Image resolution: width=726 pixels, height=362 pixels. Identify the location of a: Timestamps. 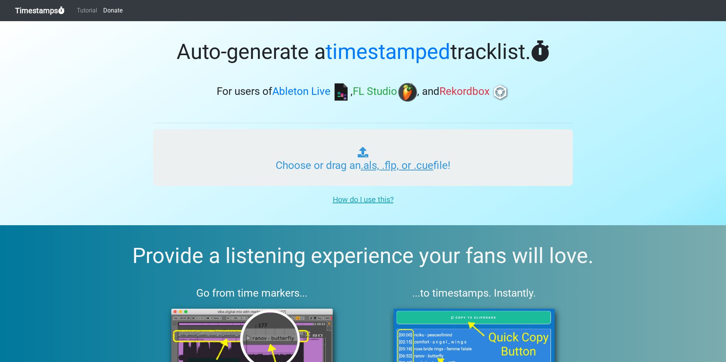
(40, 11).